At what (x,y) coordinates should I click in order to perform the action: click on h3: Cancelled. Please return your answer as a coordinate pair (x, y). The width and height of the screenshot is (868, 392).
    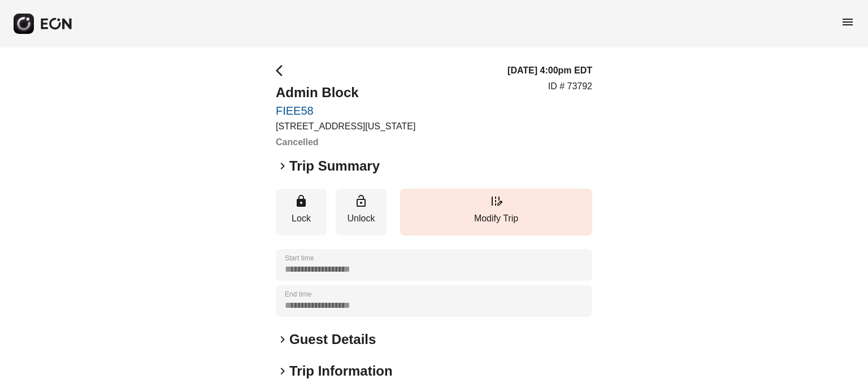
    Looking at the image, I should click on (345, 143).